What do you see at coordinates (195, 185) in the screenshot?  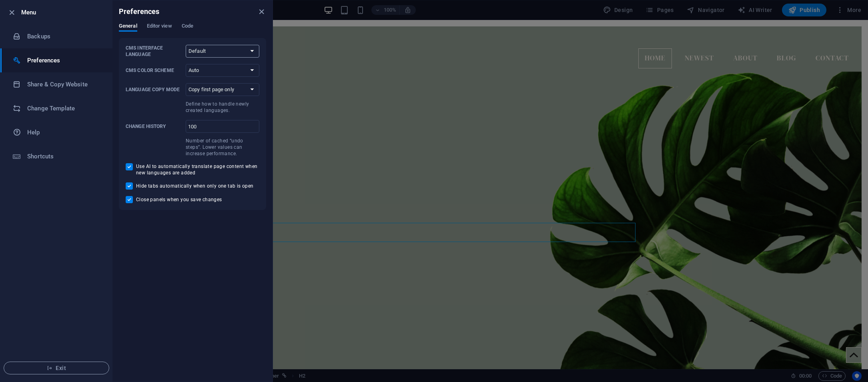 I see `span: Hide tabs automatically when only one tab is open` at bounding box center [195, 185].